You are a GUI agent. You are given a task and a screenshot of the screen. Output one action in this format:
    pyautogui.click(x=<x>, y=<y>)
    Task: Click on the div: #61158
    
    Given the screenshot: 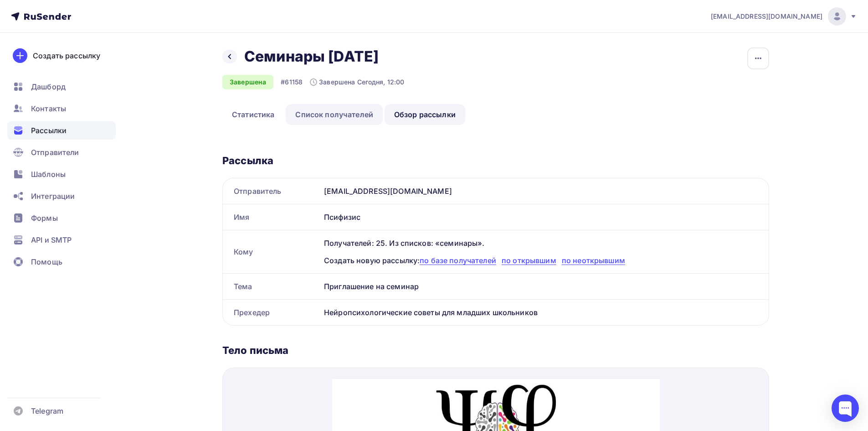 What is the action you would take?
    pyautogui.click(x=291, y=82)
    